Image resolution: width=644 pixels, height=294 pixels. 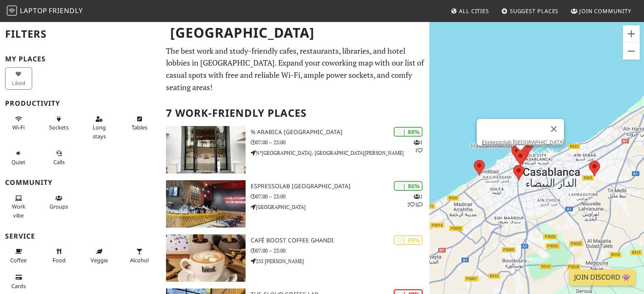 I want to click on span: Video/audio calls, so click(x=59, y=162).